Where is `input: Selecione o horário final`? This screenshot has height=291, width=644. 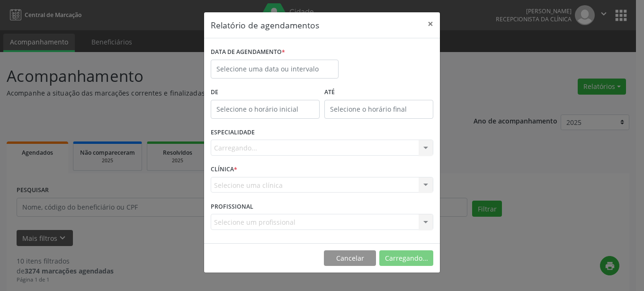 input: Selecione o horário final is located at coordinates (379, 109).